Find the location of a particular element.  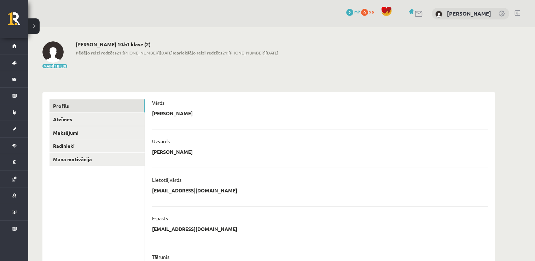

span: xp is located at coordinates (371, 12).